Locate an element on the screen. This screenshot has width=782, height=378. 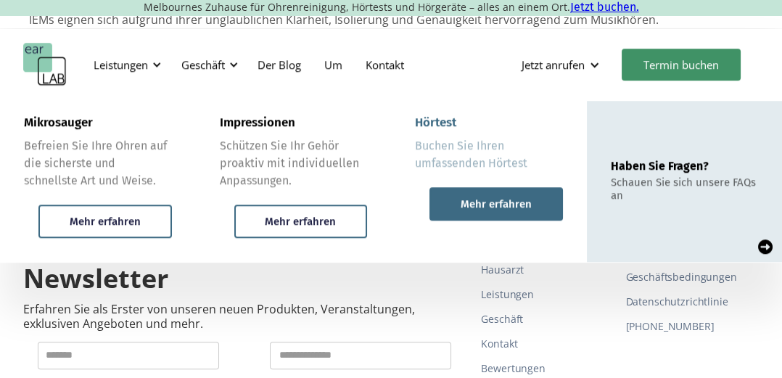
a: Geschäftsbedingungen is located at coordinates (692, 277).